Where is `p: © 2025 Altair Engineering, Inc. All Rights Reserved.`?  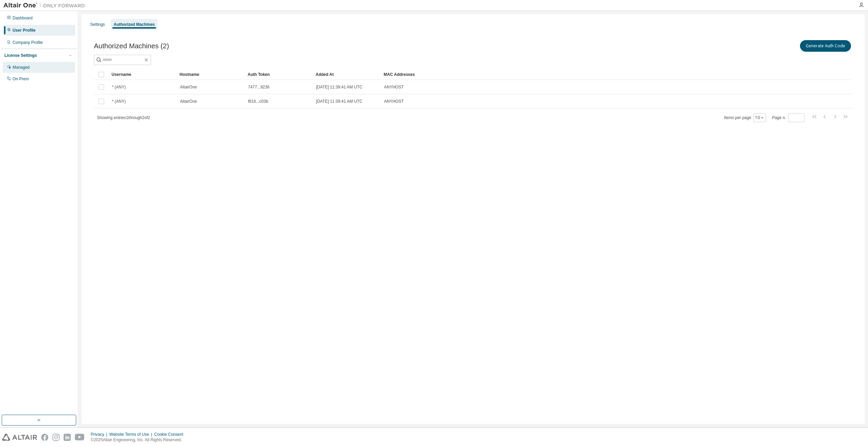 p: © 2025 Altair Engineering, Inc. All Rights Reserved. is located at coordinates (139, 440).